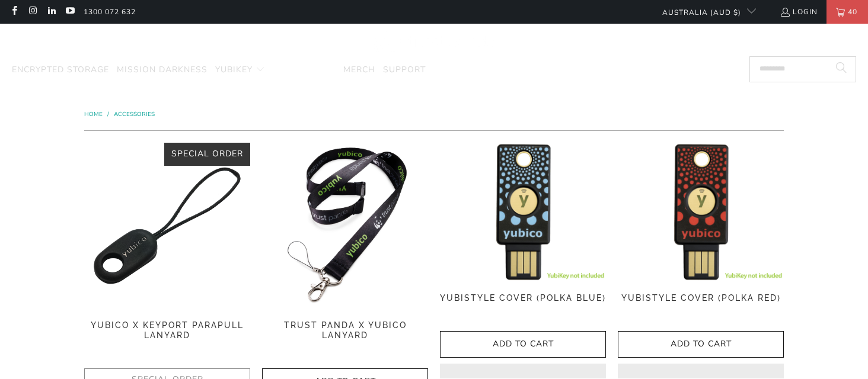 The image size is (868, 379). What do you see at coordinates (110, 12) in the screenshot?
I see `a: 1300 072 632` at bounding box center [110, 12].